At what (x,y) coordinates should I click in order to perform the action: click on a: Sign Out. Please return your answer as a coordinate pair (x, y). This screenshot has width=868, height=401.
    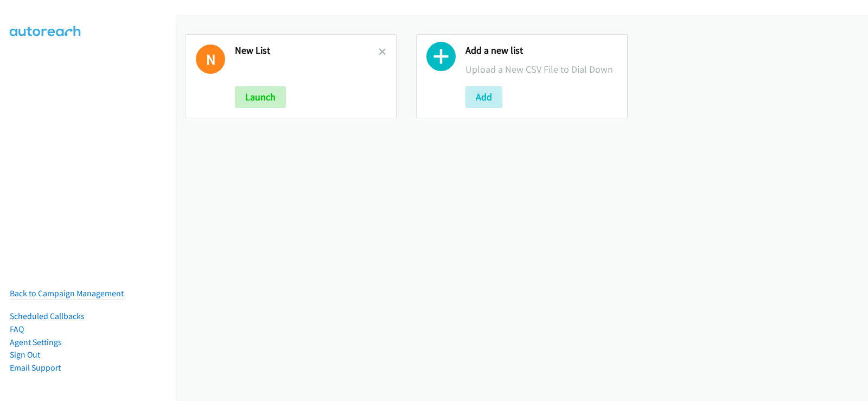
    Looking at the image, I should click on (25, 355).